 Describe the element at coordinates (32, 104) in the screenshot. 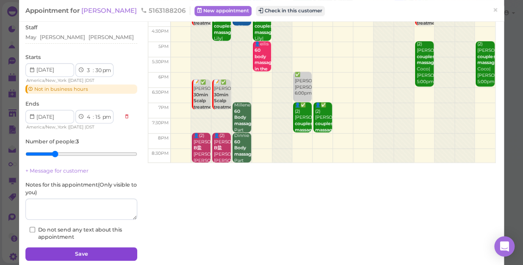

I see `label: Ends` at that location.